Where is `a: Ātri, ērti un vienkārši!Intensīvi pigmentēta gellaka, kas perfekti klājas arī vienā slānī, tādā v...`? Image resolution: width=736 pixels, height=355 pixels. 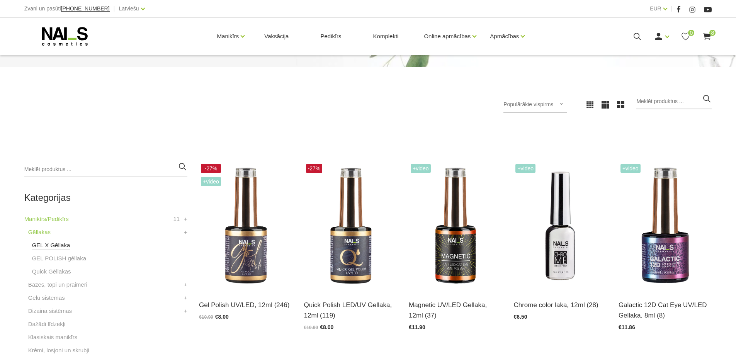 a: Ātri, ērti un vienkārši!Intensīvi pigmentēta gellaka, kas perfekti klājas arī vienā slānī, tādā v... is located at coordinates (351, 226).